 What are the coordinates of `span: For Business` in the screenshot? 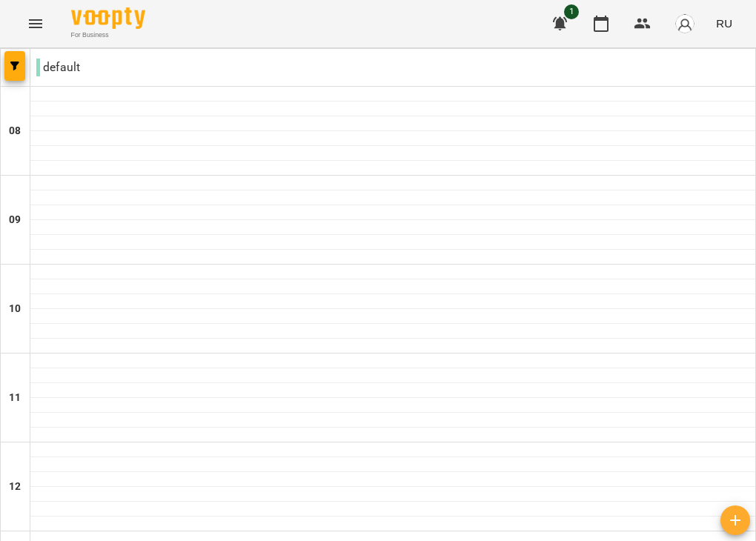 It's located at (108, 35).